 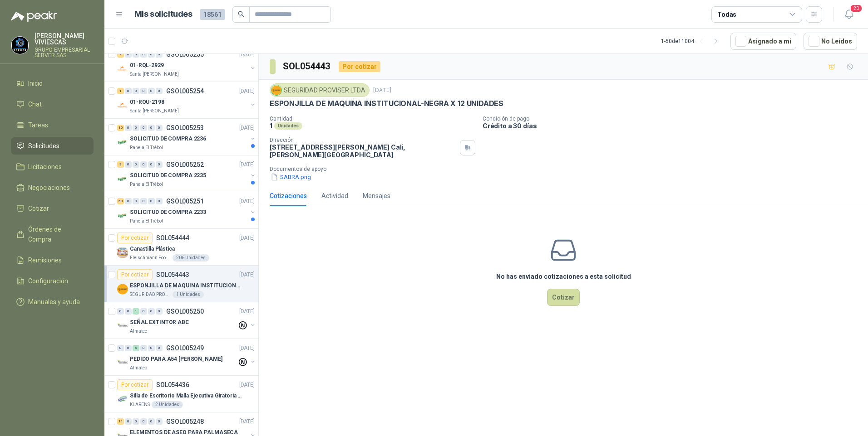 I want to click on span: Negociaciones, so click(x=49, y=188).